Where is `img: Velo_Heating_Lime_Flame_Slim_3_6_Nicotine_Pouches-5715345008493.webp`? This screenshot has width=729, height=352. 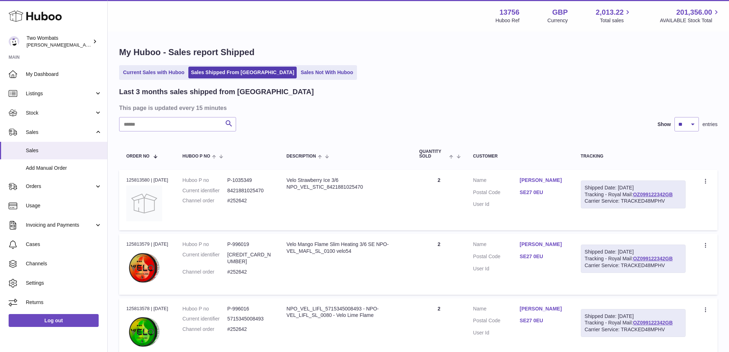 img: Velo_Heating_Lime_Flame_Slim_3_6_Nicotine_Pouches-5715345008493.webp is located at coordinates (144, 332).